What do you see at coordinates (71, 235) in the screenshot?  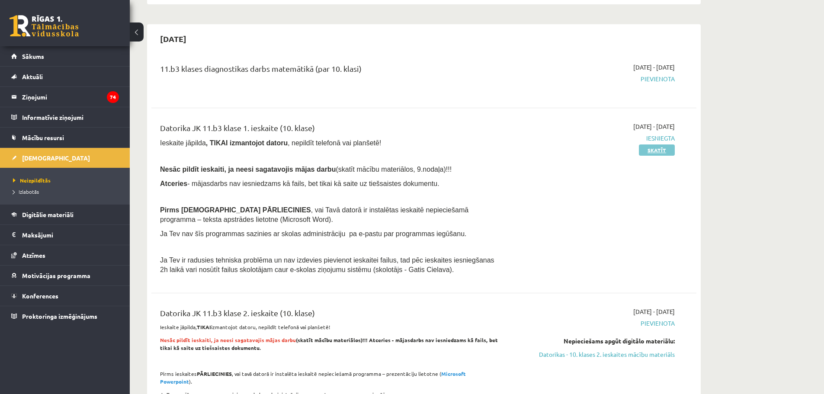 I see `legend: Maksājumi` at bounding box center [71, 235].